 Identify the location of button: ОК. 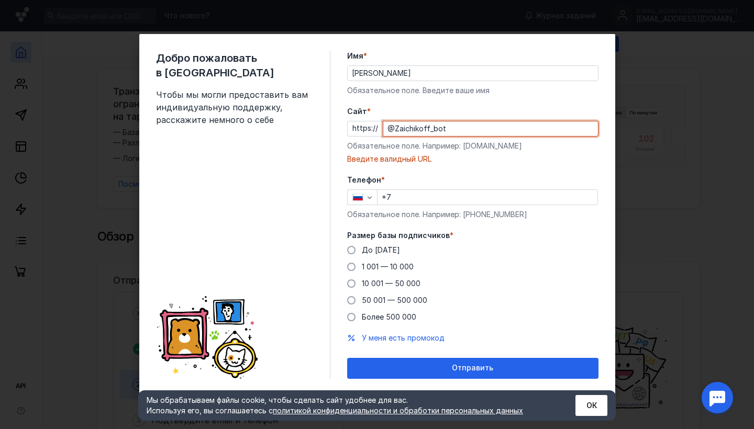
(591, 406).